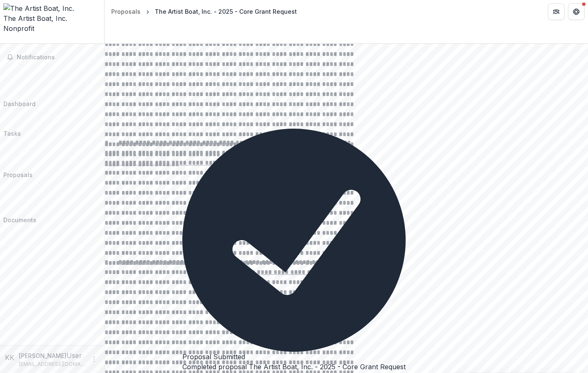  What do you see at coordinates (19, 220) in the screenshot?
I see `div: Documents` at bounding box center [19, 220].